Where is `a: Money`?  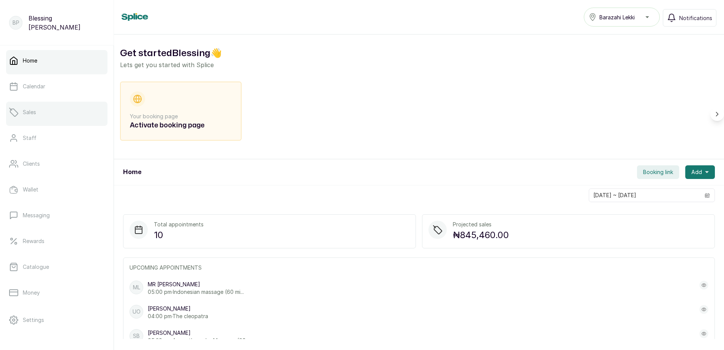
a: Money is located at coordinates (57, 293).